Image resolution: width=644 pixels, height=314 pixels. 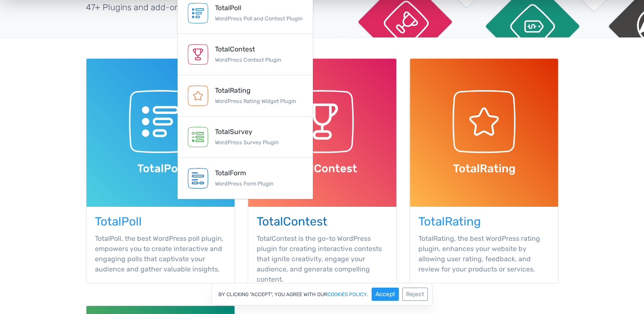 I want to click on img: TotalContest, so click(x=198, y=55).